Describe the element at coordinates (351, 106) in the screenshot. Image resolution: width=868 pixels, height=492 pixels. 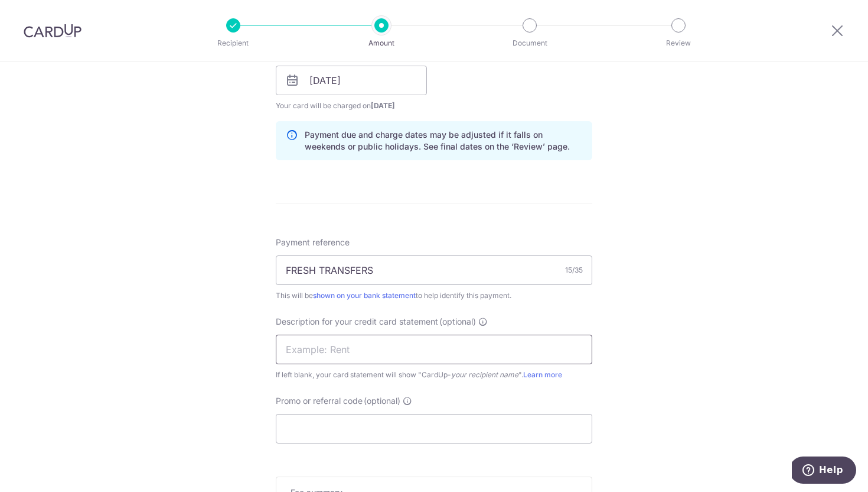
I see `span: Your card will be charged on` at that location.